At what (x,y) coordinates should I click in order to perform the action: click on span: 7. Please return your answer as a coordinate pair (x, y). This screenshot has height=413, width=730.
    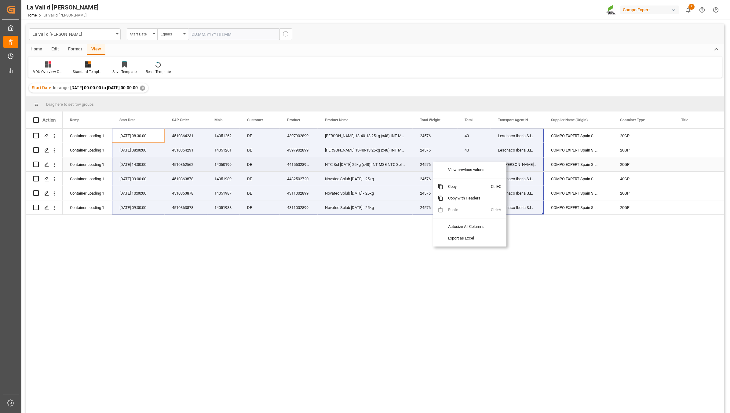
    Looking at the image, I should click on (692, 7).